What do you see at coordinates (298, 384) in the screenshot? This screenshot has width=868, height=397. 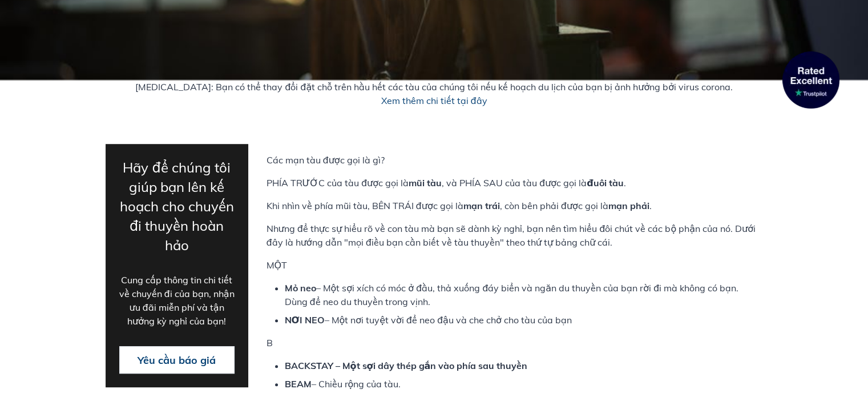 I see `font: BEAM` at bounding box center [298, 384].